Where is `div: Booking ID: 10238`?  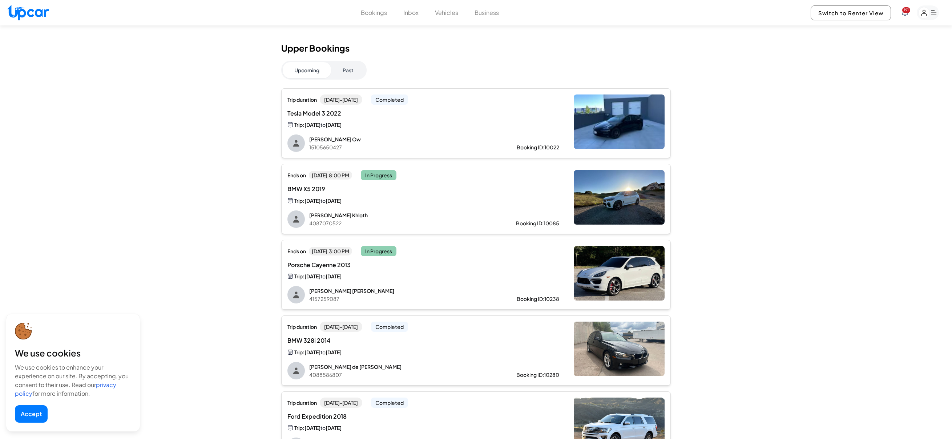
div: Booking ID: 10238 is located at coordinates (538, 299).